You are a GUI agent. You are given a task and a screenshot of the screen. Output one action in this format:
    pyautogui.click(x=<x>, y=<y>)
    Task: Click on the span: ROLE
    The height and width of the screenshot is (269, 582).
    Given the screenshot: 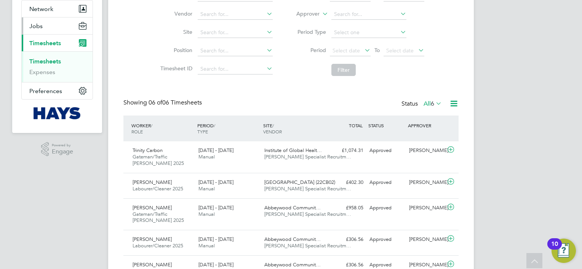 What is the action you would take?
    pyautogui.click(x=137, y=132)
    